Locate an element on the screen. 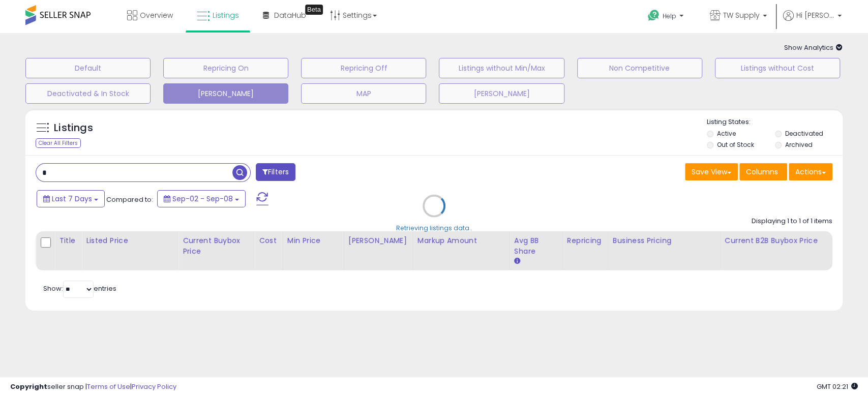 The height and width of the screenshot is (397, 868). button: Repricing On is located at coordinates (226, 68).